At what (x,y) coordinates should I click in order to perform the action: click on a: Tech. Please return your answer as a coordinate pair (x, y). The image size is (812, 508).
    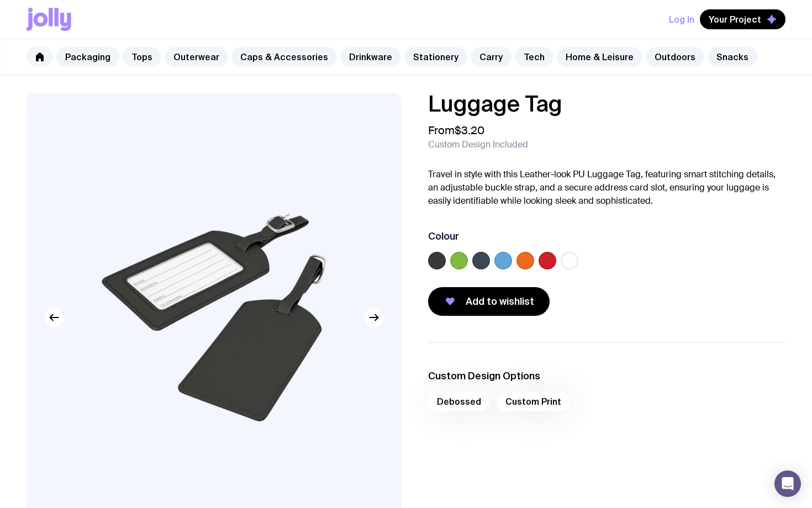
    Looking at the image, I should click on (534, 57).